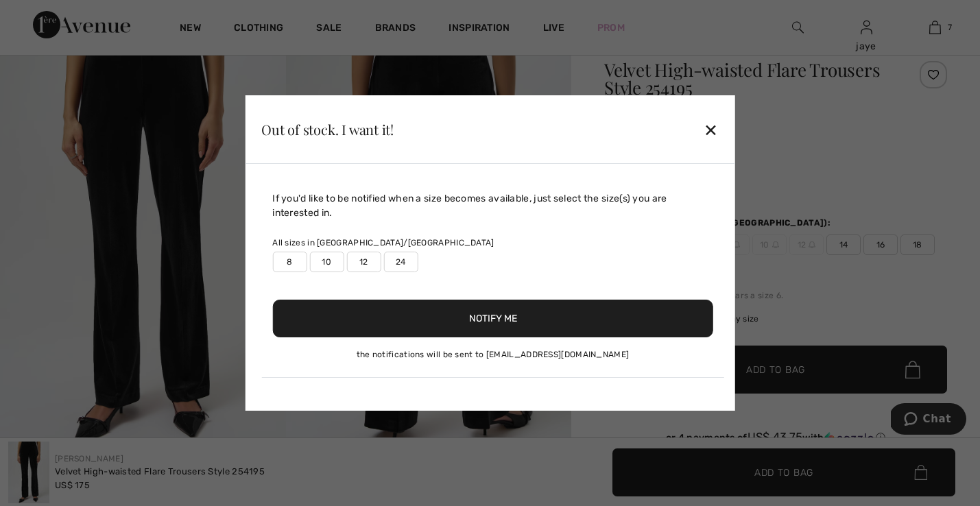  I want to click on label: 8, so click(289, 262).